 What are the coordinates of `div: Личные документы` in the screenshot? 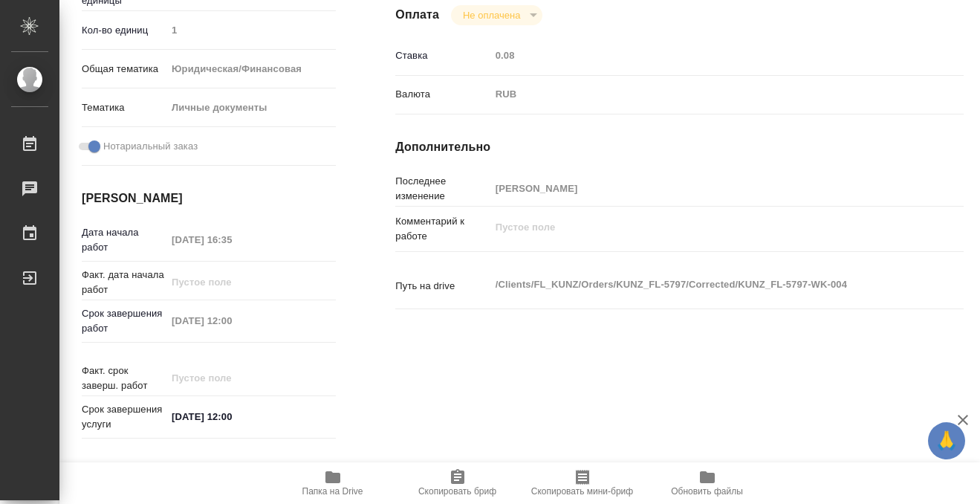 It's located at (251, 108).